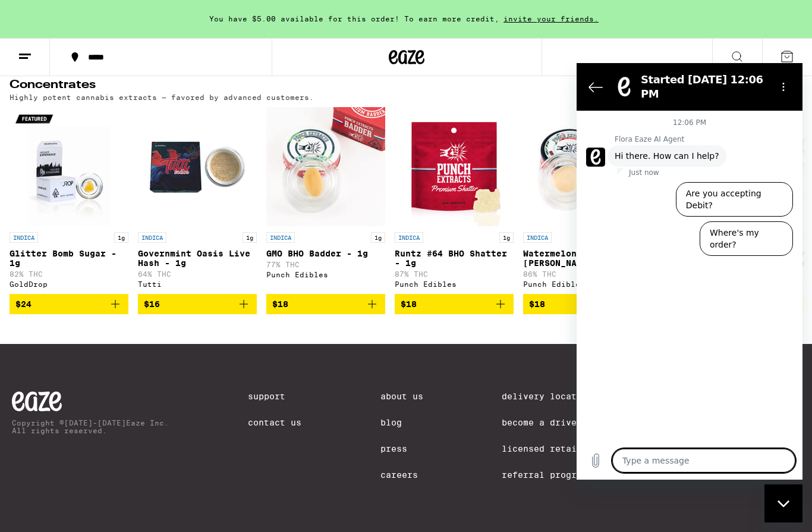  What do you see at coordinates (198, 258) in the screenshot?
I see `p: Governmint Oasis Live Hash - 1g` at bounding box center [198, 258].